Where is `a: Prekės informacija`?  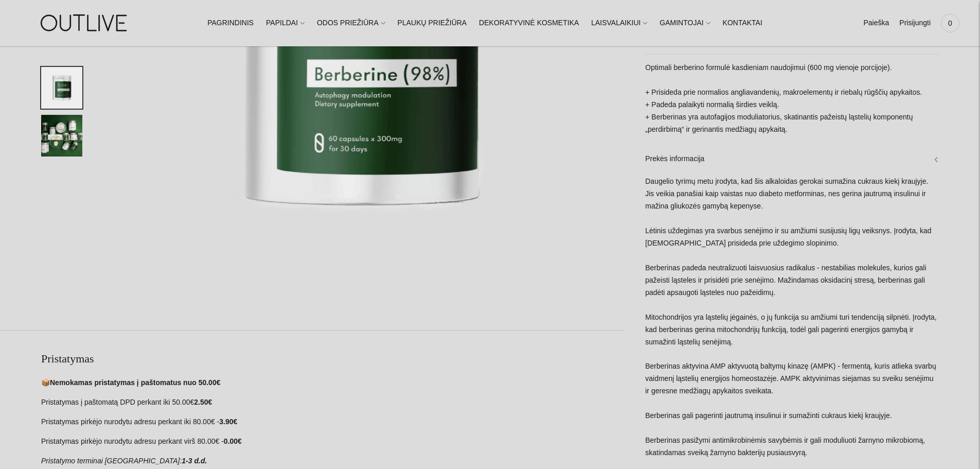 a: Prekės informacija is located at coordinates (792, 159).